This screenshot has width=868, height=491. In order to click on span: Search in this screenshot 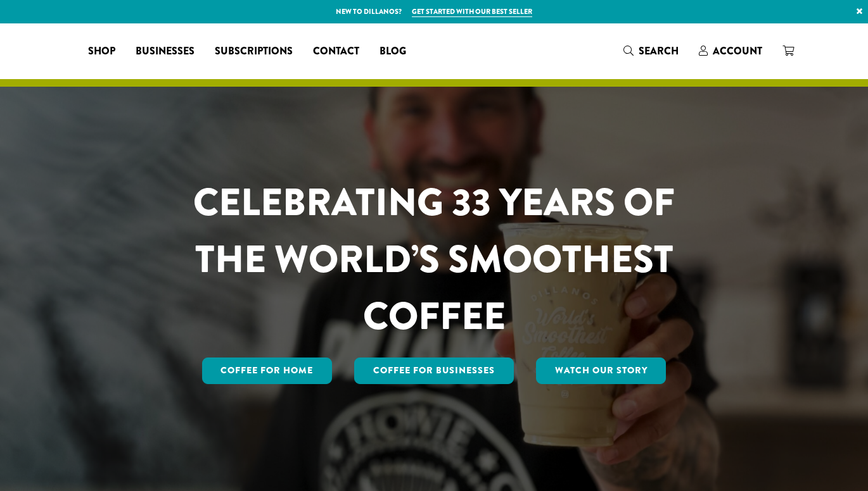, I will do `click(658, 51)`.